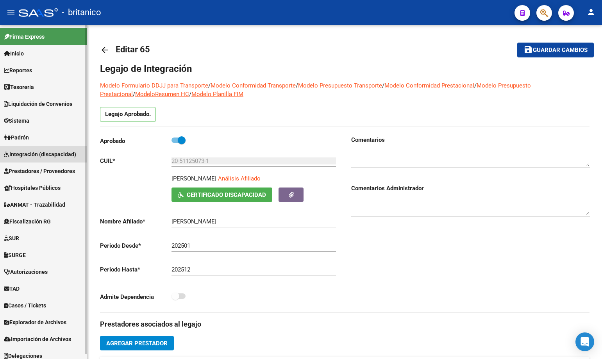 The image size is (602, 359). Describe the element at coordinates (38, 339) in the screenshot. I see `span: Importación de Archivos` at that location.